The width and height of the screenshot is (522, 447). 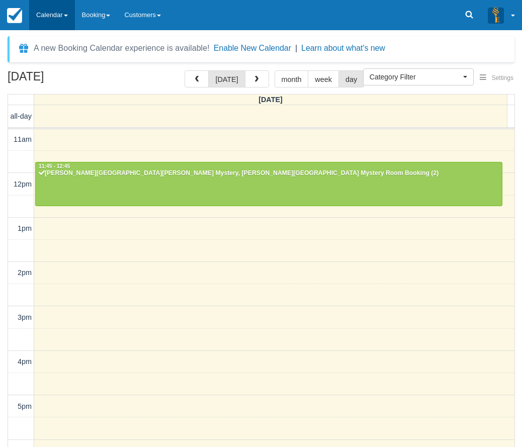 What do you see at coordinates (25, 272) in the screenshot?
I see `span: 2pm` at bounding box center [25, 272].